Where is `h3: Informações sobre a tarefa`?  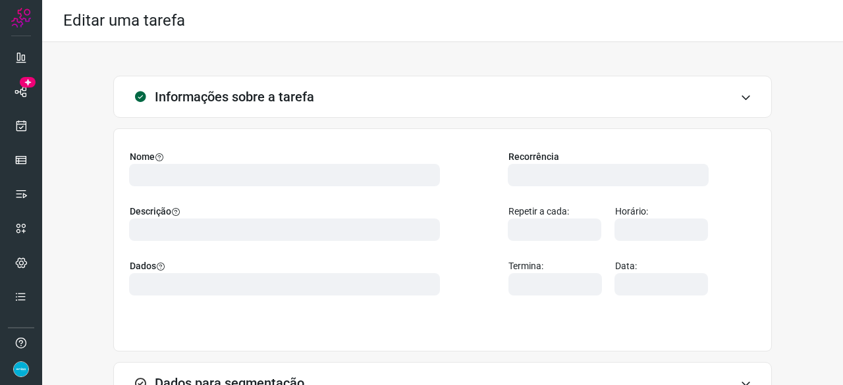
h3: Informações sobre a tarefa is located at coordinates (234, 97).